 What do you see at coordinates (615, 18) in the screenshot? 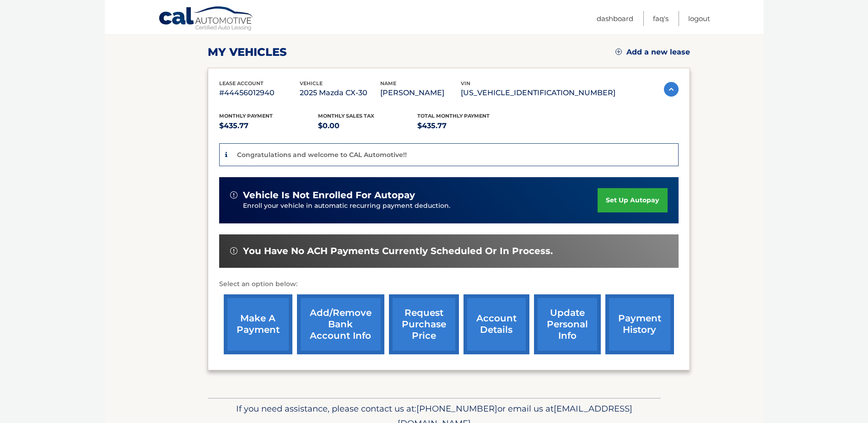
I see `a: Dashboard` at bounding box center [615, 18].